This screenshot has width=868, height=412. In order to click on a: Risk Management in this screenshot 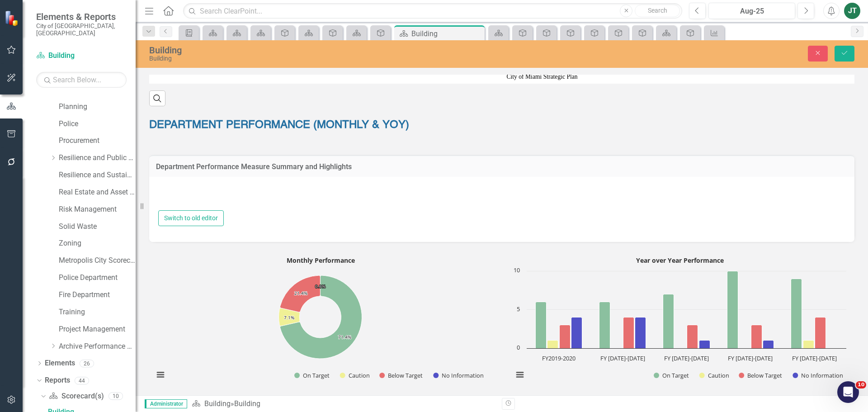, I will do `click(97, 209)`.